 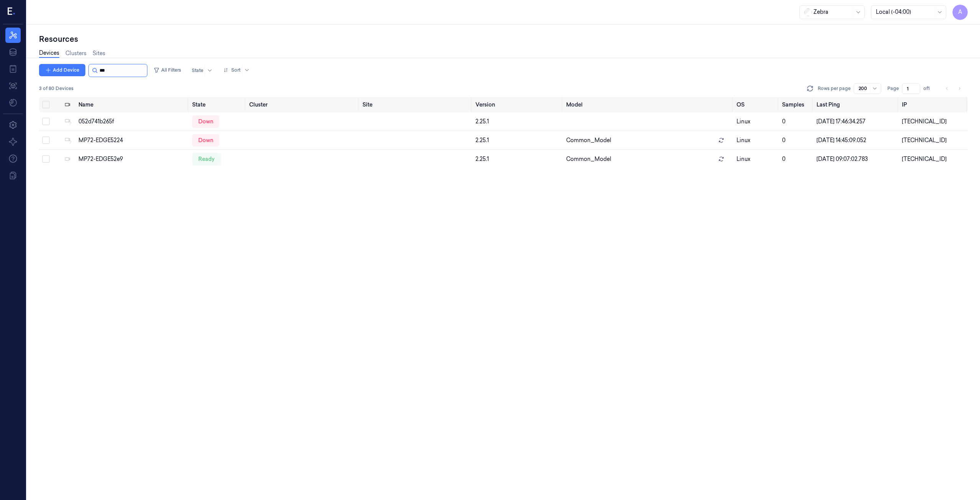 What do you see at coordinates (503, 39) in the screenshot?
I see `div: Resources` at bounding box center [503, 39].